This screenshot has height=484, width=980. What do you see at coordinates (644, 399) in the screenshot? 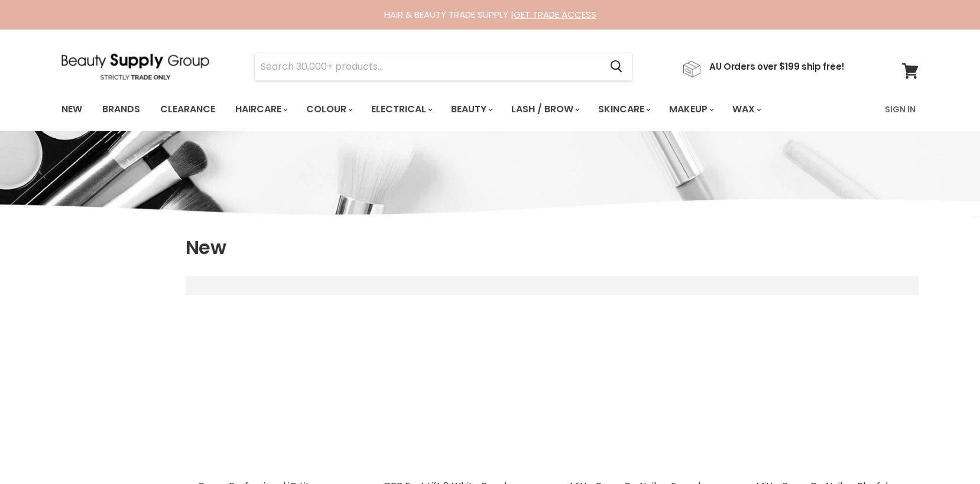
I see `a: Mitty Press On Nails - French Toast` at bounding box center [644, 399].